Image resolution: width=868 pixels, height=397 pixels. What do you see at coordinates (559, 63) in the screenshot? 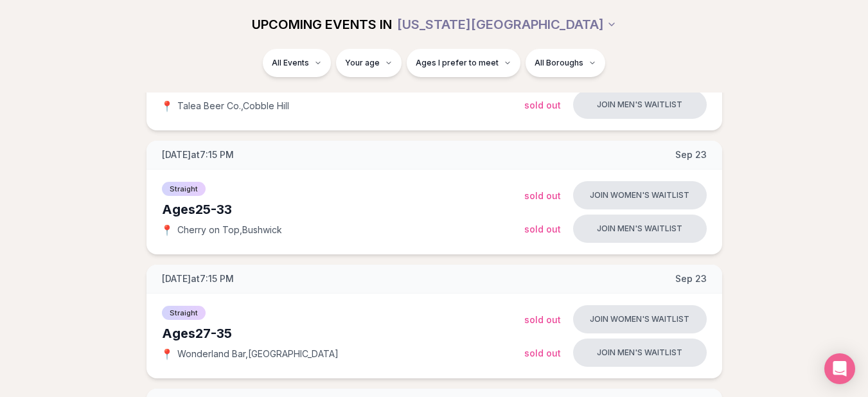
I see `span: All Boroughs` at bounding box center [559, 63].